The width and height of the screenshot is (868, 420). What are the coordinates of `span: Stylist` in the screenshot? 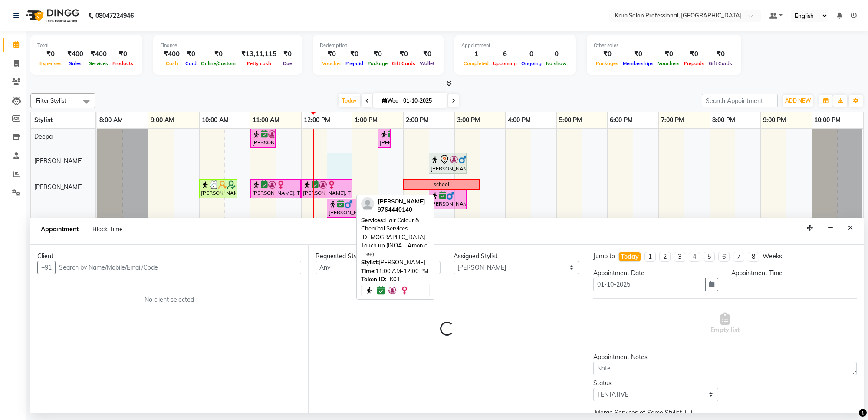 It's located at (43, 120).